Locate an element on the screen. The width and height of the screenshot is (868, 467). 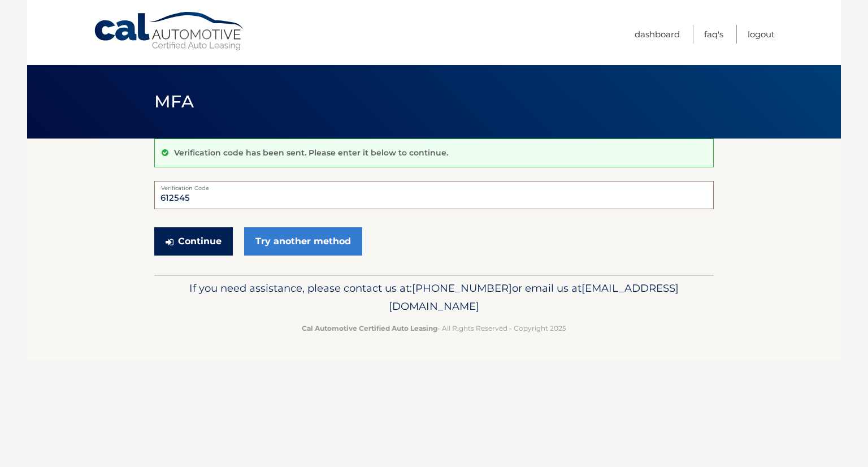
span: MFA is located at coordinates (174, 101).